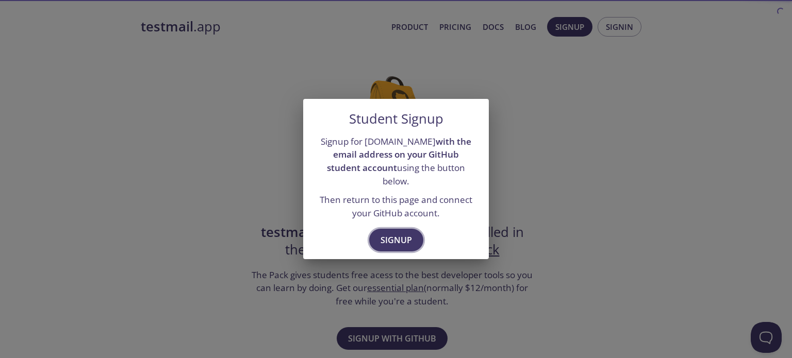 The height and width of the screenshot is (358, 792). What do you see at coordinates (399, 155) in the screenshot?
I see `strong: with the email address on your GitHub student account` at bounding box center [399, 155].